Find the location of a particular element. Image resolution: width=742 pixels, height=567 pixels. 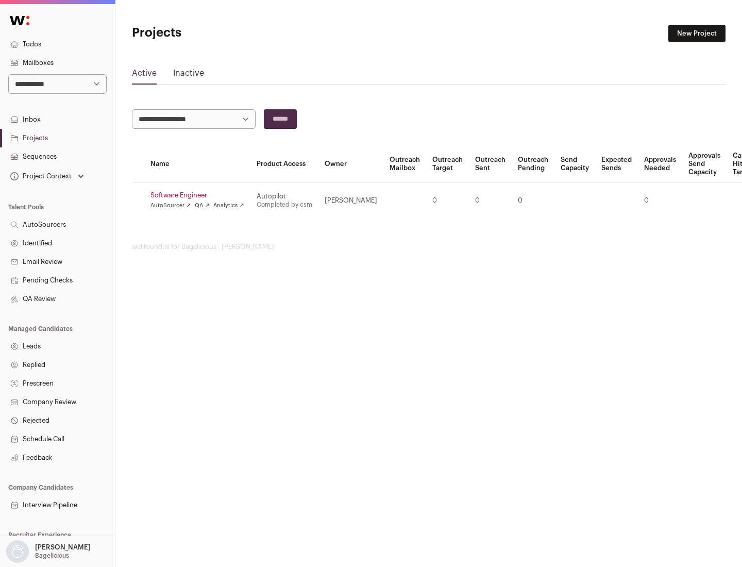

a: New Project is located at coordinates (697, 34).